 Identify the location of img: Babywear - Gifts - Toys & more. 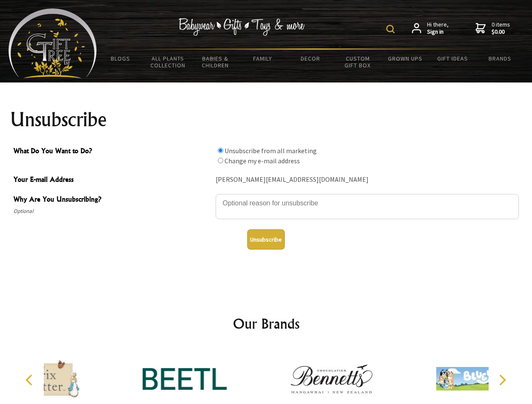
(242, 27).